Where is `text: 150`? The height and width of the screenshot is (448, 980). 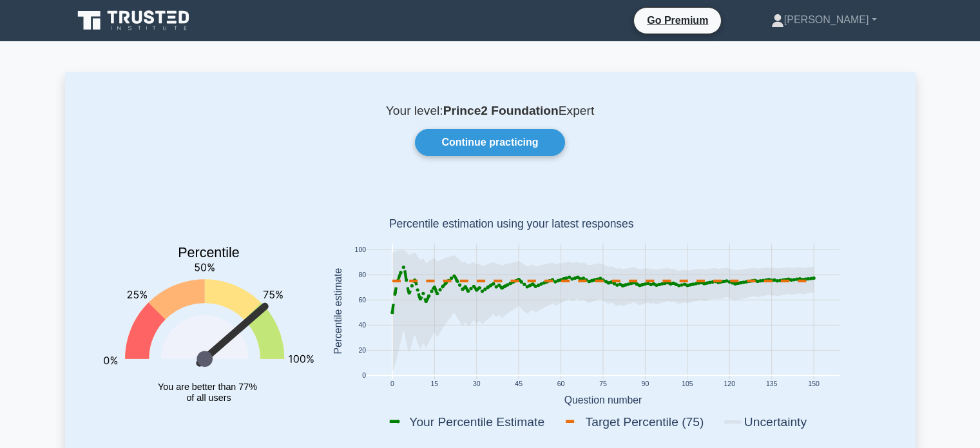
text: 150 is located at coordinates (814, 384).